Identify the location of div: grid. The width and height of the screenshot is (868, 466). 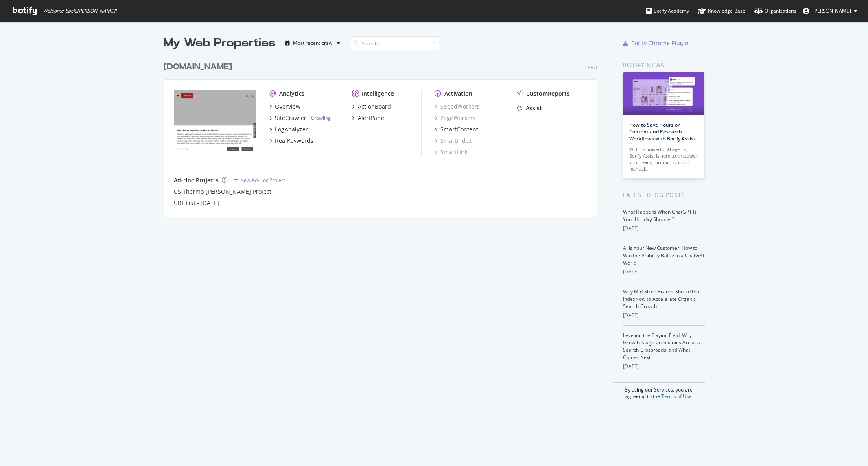
(383, 134).